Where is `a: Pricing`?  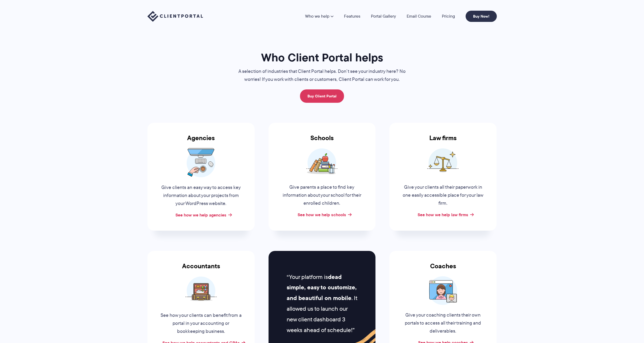 a: Pricing is located at coordinates (448, 16).